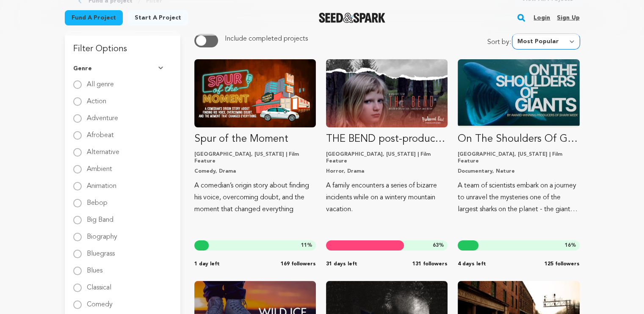  What do you see at coordinates (101, 251) in the screenshot?
I see `label: Bluegrass` at bounding box center [101, 251].